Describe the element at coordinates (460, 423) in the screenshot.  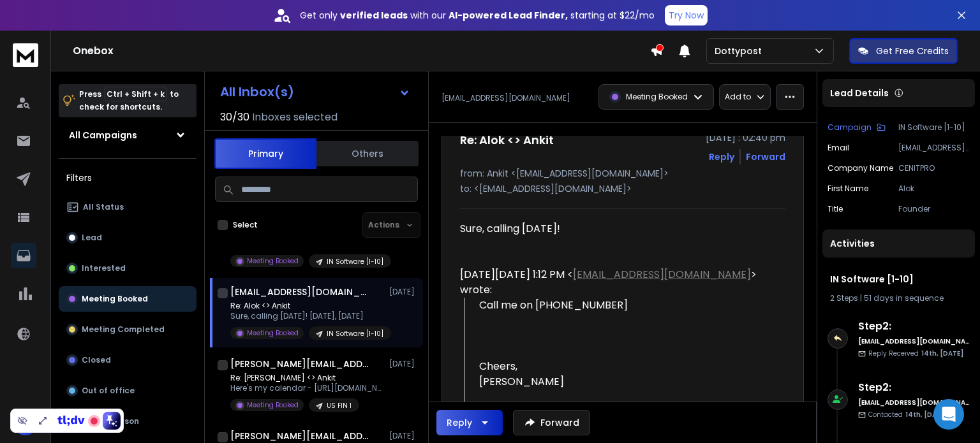
I see `div: Reply` at that location.